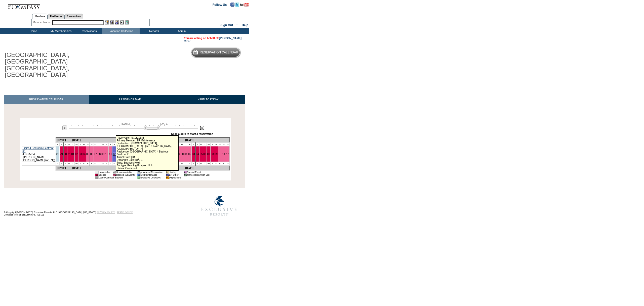 The image size is (644, 306). Describe the element at coordinates (126, 172) in the screenshot. I see `td: Space Available` at that location.